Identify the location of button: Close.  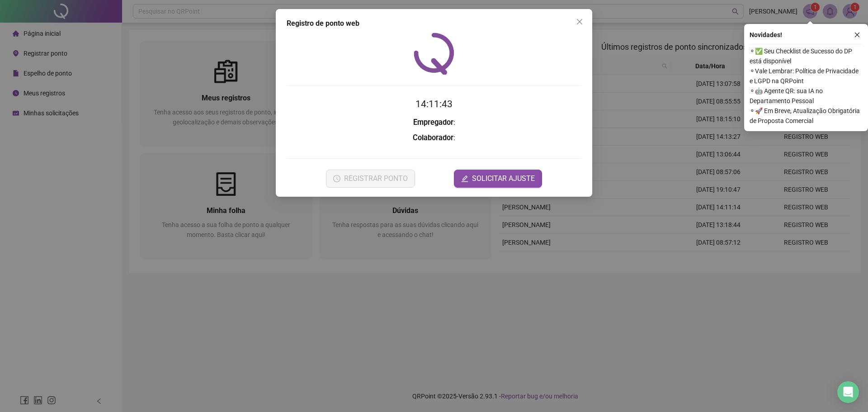
(580, 22).